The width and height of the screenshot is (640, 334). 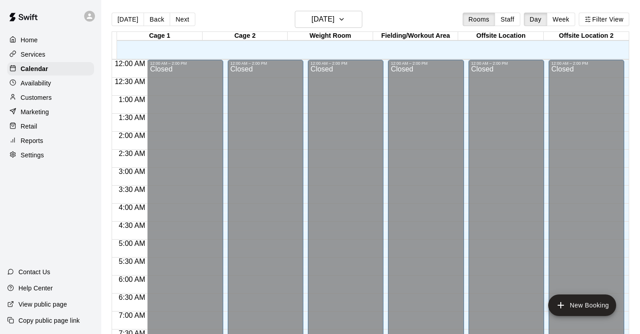 I want to click on div: Home, so click(x=50, y=40).